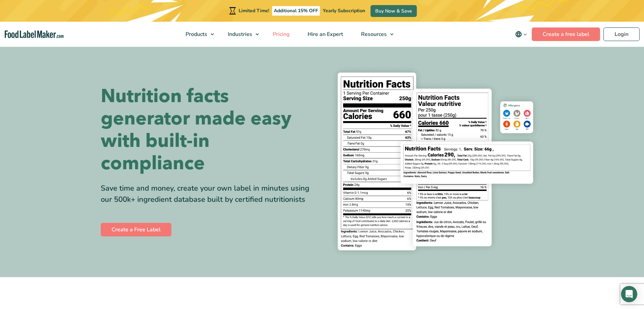  What do you see at coordinates (240, 35) in the screenshot?
I see `a: Industries` at bounding box center [240, 35].